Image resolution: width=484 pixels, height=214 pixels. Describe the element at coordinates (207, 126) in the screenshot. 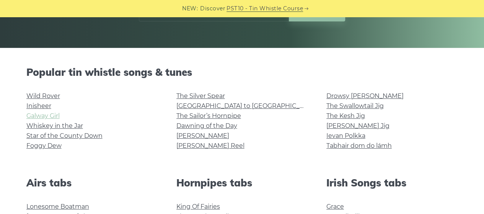

I see `a: Dawning of the Day` at that location.